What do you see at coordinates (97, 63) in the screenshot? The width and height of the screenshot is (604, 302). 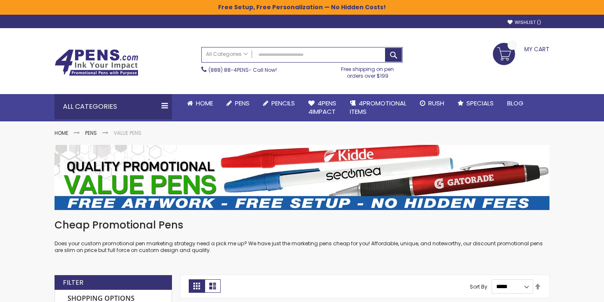 I see `img: 4Pens Custom Pens and Promotional Products` at bounding box center [97, 63].